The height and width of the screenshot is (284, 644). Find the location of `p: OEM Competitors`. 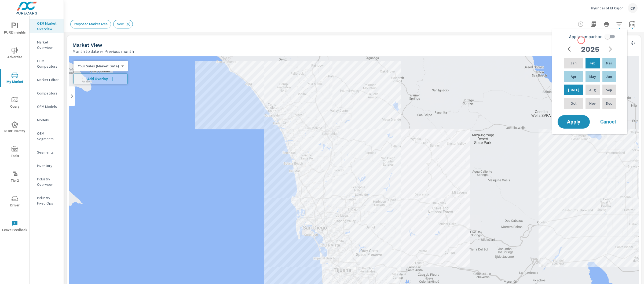

p: OEM Competitors is located at coordinates (48, 64).